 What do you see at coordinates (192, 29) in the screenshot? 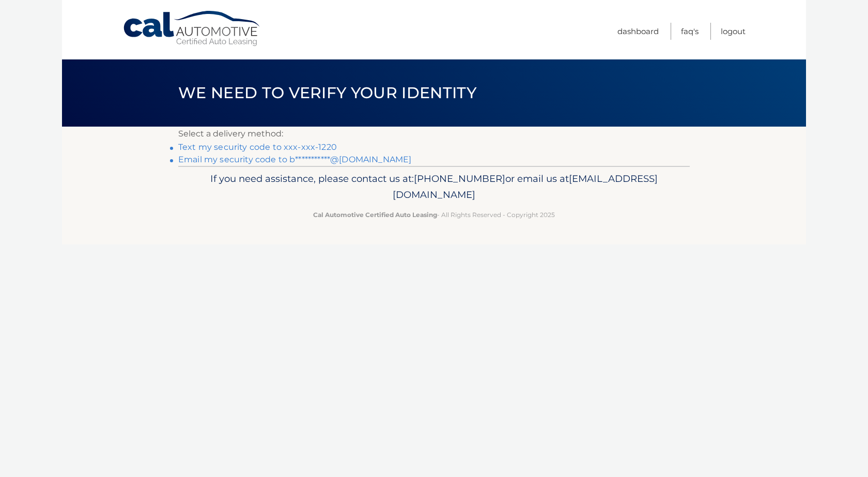
I see `a: Cal Automotive` at bounding box center [192, 29].